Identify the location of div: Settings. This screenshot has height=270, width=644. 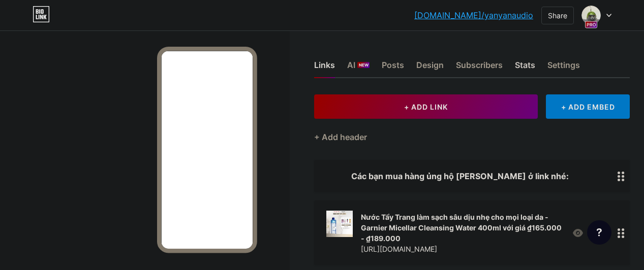
(563, 68).